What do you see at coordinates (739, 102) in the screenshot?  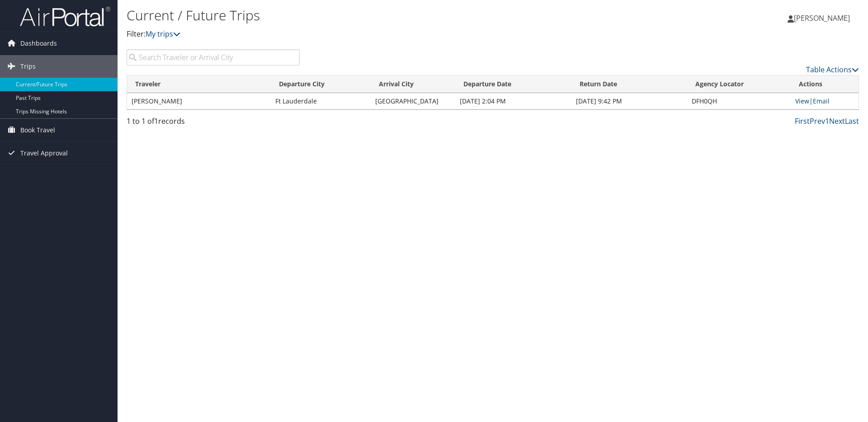 I see `td: DFH0QH` at bounding box center [739, 102].